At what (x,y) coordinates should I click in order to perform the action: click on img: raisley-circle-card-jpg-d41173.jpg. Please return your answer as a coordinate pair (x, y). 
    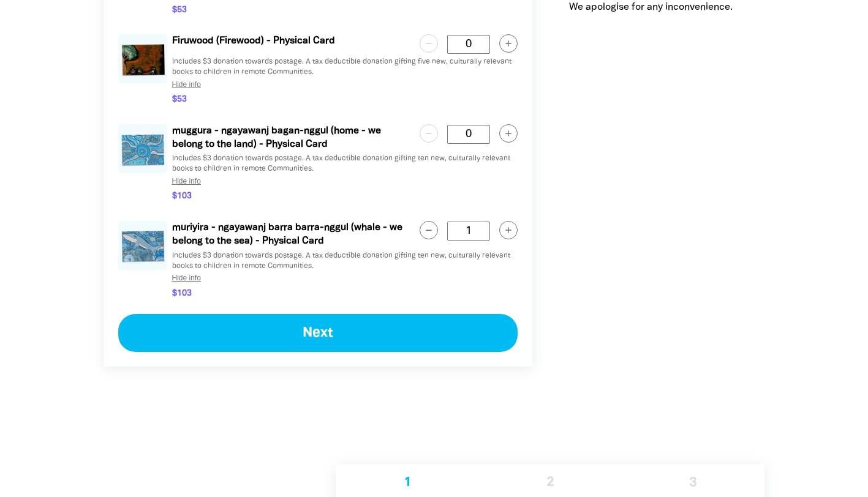
    Looking at the image, I should click on (143, 149).